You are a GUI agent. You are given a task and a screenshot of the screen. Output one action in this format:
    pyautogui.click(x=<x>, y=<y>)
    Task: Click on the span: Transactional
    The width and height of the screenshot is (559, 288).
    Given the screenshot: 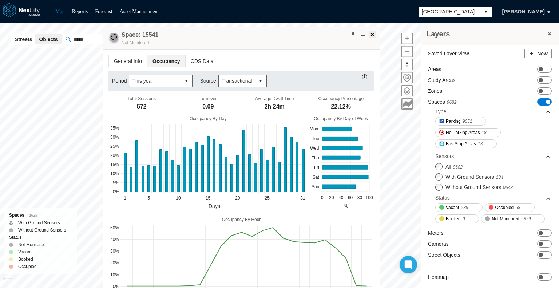 What is the action you would take?
    pyautogui.click(x=237, y=81)
    